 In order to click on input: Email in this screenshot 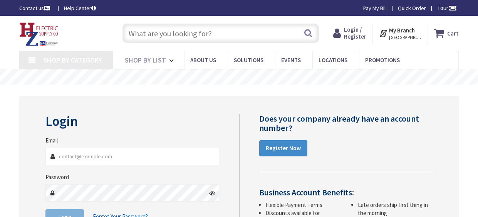, I will do `click(132, 156)`.